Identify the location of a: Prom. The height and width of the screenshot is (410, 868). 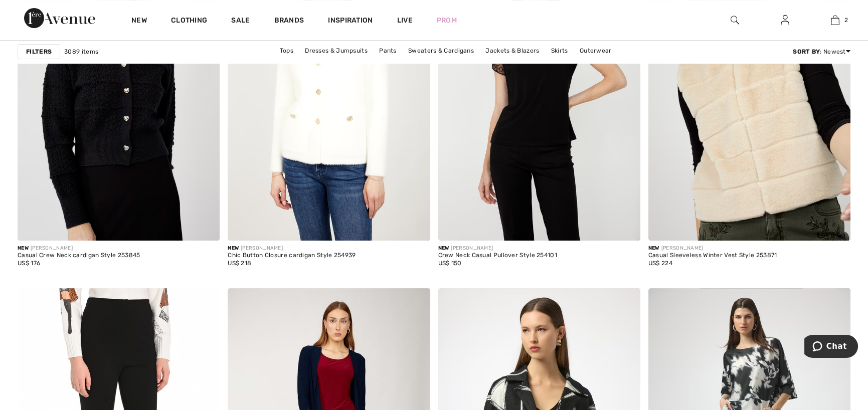
(446, 20).